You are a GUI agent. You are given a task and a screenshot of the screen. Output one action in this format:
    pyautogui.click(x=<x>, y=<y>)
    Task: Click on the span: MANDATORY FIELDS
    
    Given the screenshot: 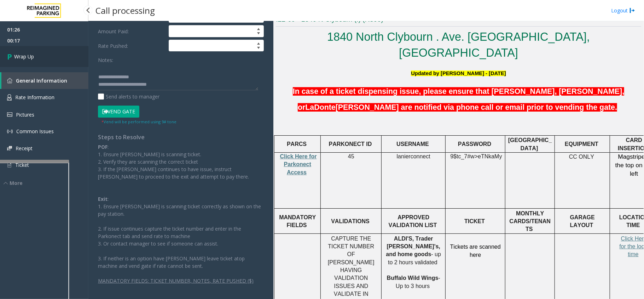 What is the action you would take?
    pyautogui.click(x=297, y=221)
    